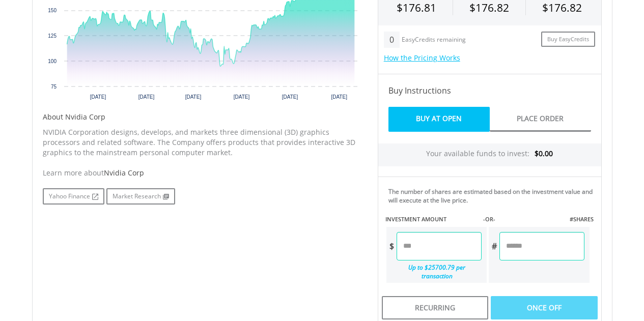  Describe the element at coordinates (416, 219) in the screenshot. I see `label: INVESTMENT AMOUNT` at that location.